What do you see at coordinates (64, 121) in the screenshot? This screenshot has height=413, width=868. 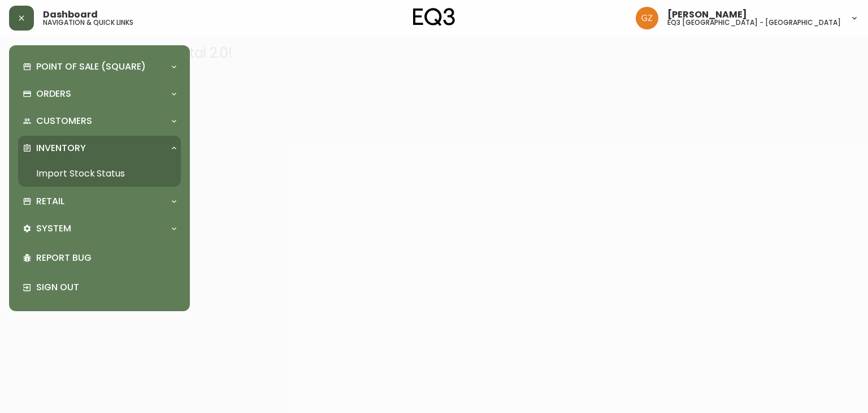 I see `p: Customers` at bounding box center [64, 121].